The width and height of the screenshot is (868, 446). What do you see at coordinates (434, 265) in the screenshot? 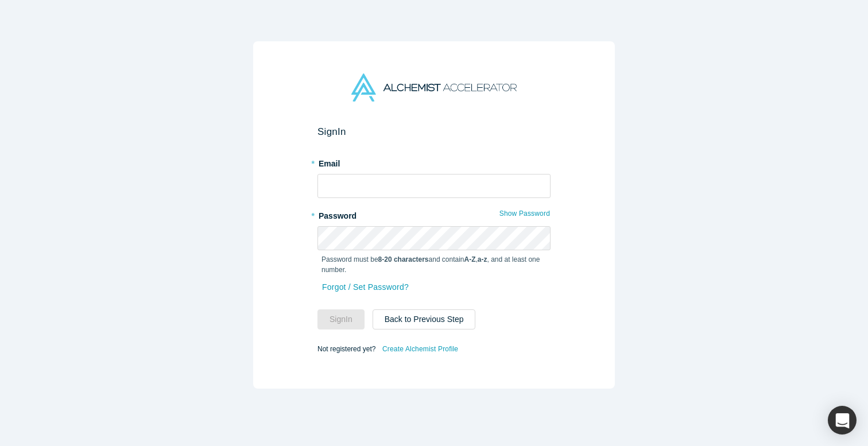
I see `p: Password must be and contain , , and at least one number.` at bounding box center [434, 265].